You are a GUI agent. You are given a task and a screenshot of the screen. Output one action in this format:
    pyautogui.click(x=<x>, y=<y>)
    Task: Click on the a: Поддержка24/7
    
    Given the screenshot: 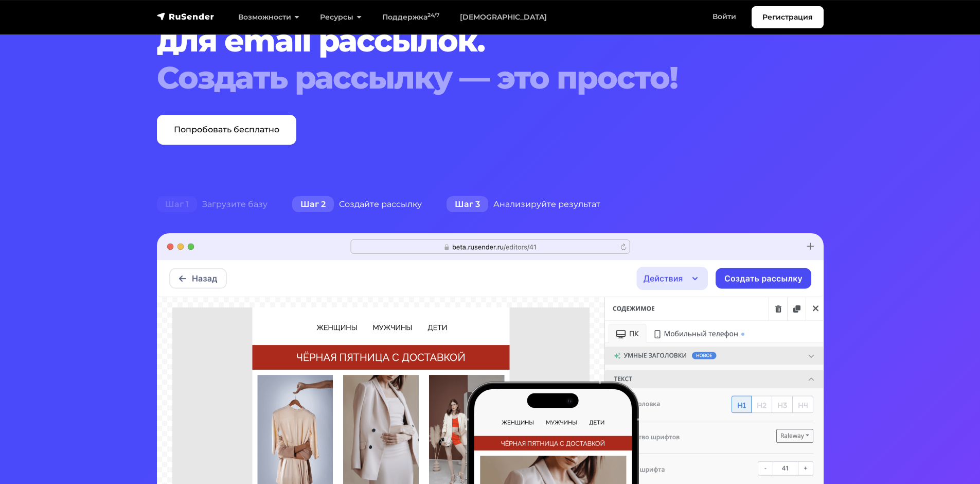 What is the action you would take?
    pyautogui.click(x=411, y=17)
    